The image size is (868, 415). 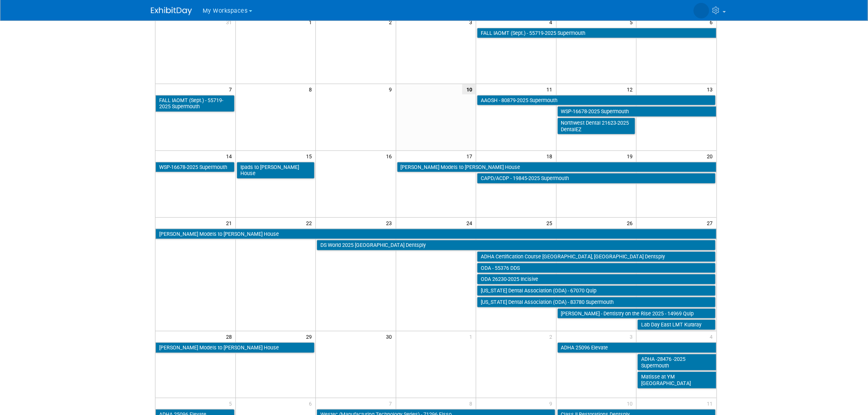 I want to click on span: 29, so click(x=310, y=336).